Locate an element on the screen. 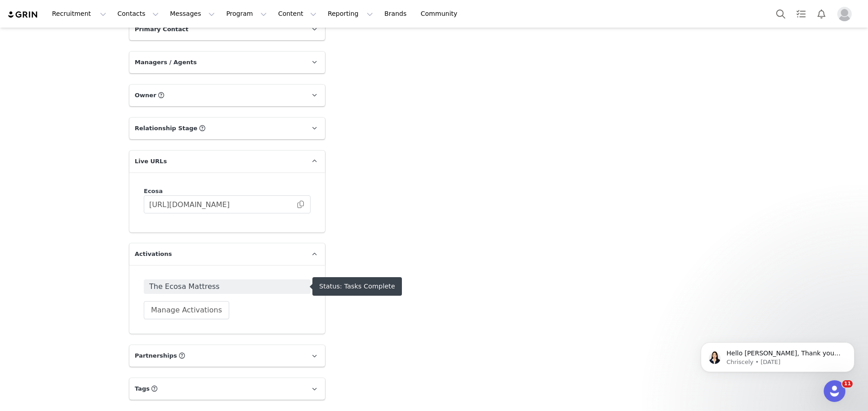  p: Message from Chriscely, sent 3d ago is located at coordinates (98, 39).